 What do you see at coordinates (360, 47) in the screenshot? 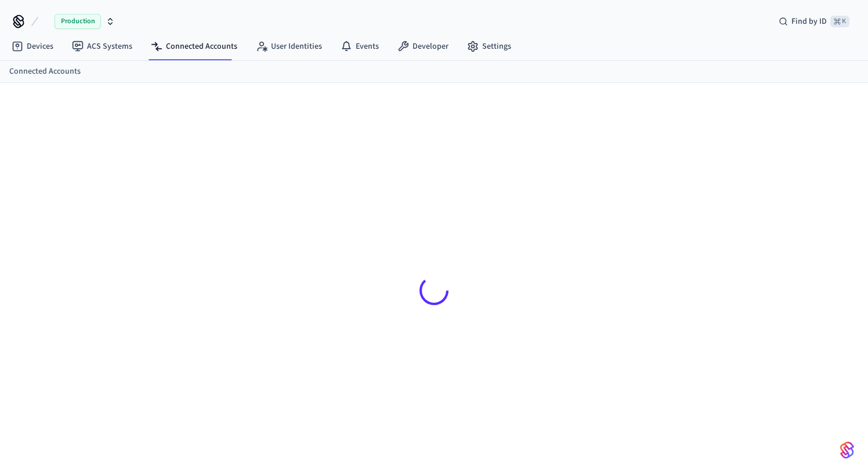
I see `a: Events` at bounding box center [360, 47].